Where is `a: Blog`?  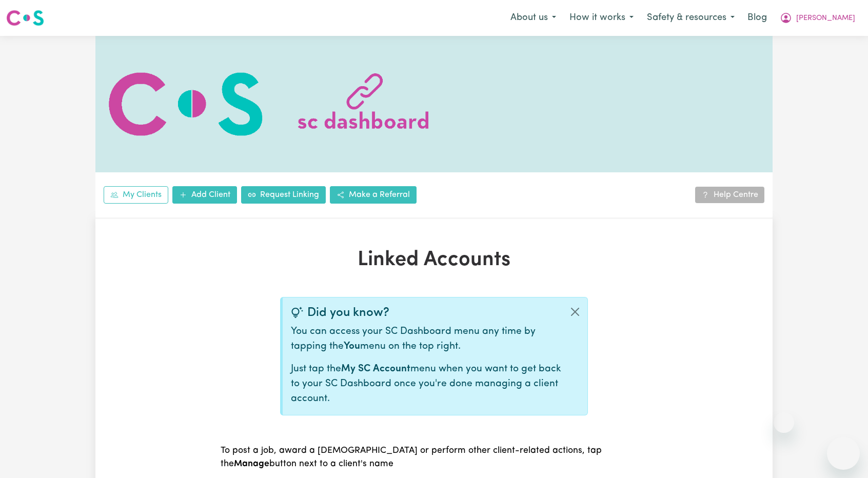
a: Blog is located at coordinates (757, 18).